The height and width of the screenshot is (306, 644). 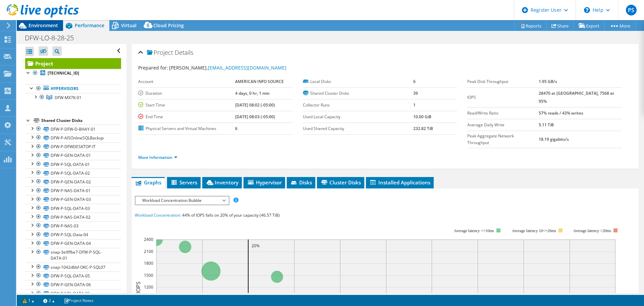 What do you see at coordinates (400, 183) in the screenshot?
I see `span: Installed Applications` at bounding box center [400, 183].